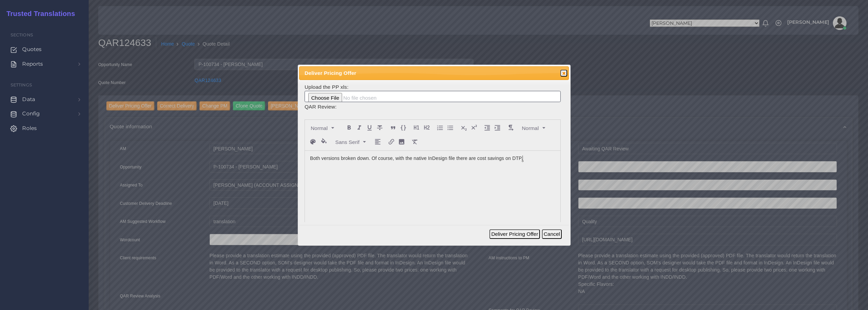  I want to click on a: Roles, so click(45, 128).